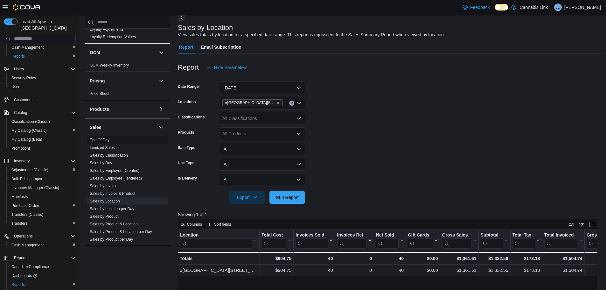 The width and height of the screenshot is (606, 290). I want to click on div: Sales, so click(127, 191).